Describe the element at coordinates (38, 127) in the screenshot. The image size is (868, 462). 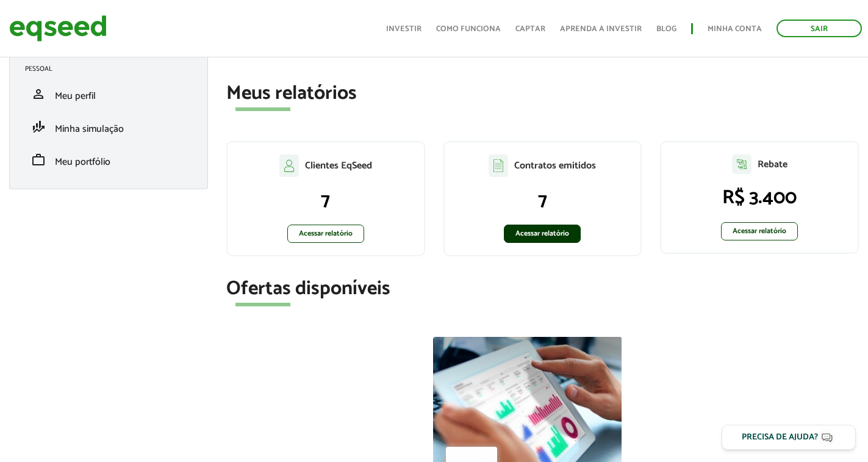
I see `span: finance_mode` at that location.